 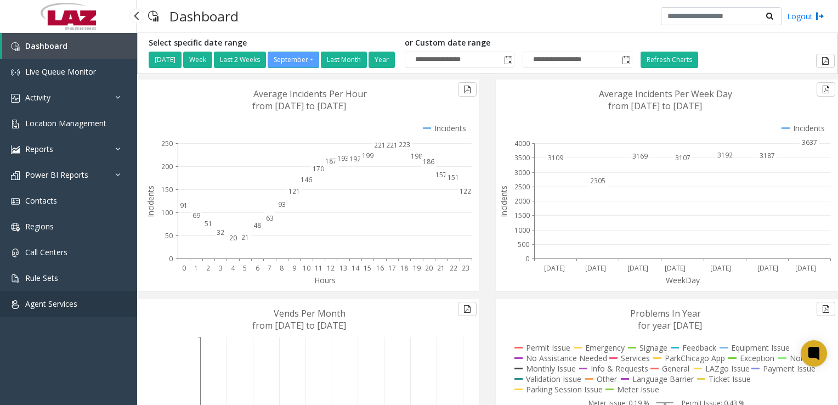 I want to click on span: Power BI Reports, so click(x=57, y=174).